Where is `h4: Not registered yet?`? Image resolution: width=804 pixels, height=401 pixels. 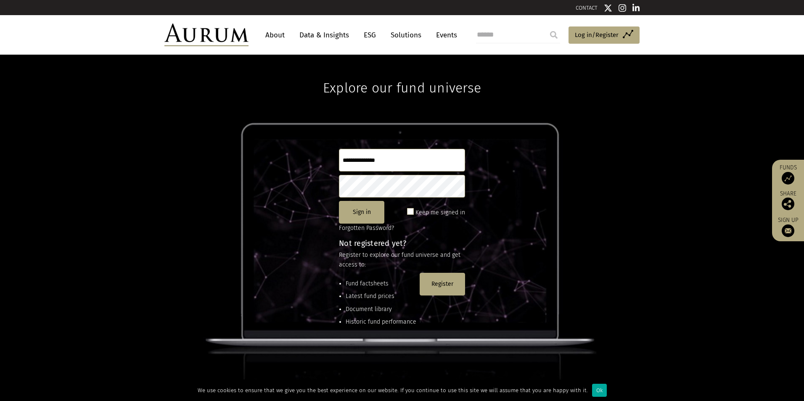
h4: Not registered yet? is located at coordinates (402, 243).